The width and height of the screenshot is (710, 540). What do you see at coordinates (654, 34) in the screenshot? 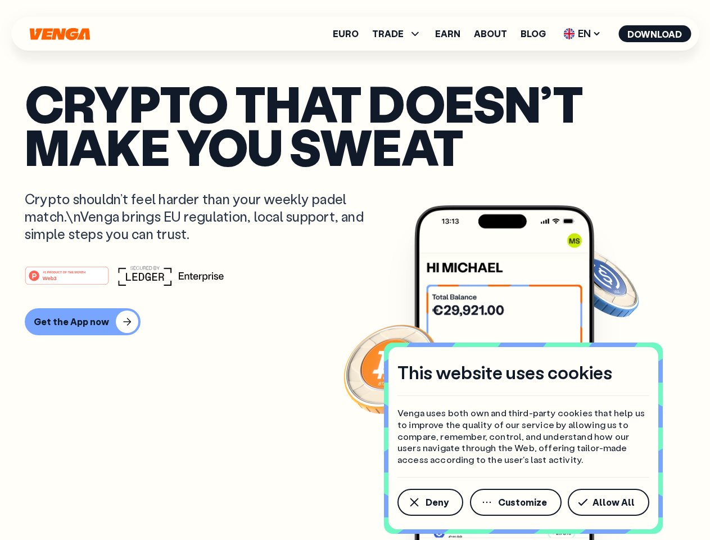
I see `button: Download` at bounding box center [654, 34].